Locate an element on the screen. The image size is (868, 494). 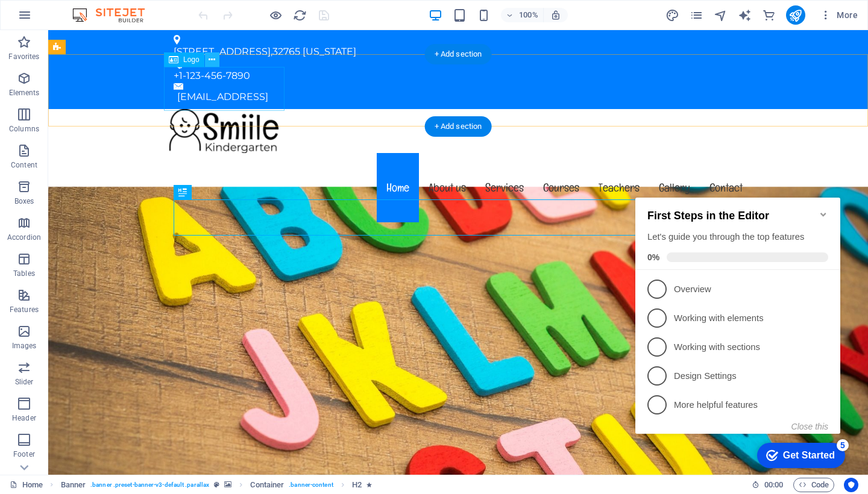
button: design is located at coordinates (672, 15).